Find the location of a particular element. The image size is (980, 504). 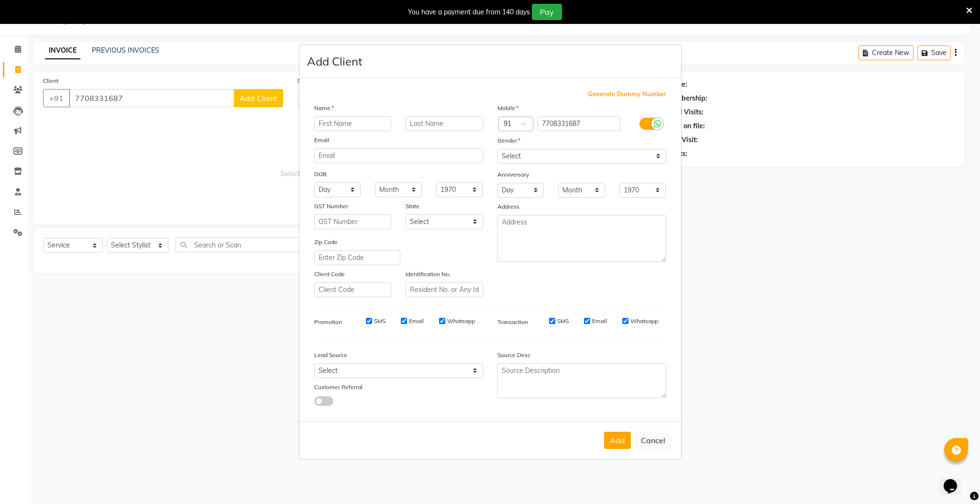

input: Enter Zip Code is located at coordinates (357, 258).